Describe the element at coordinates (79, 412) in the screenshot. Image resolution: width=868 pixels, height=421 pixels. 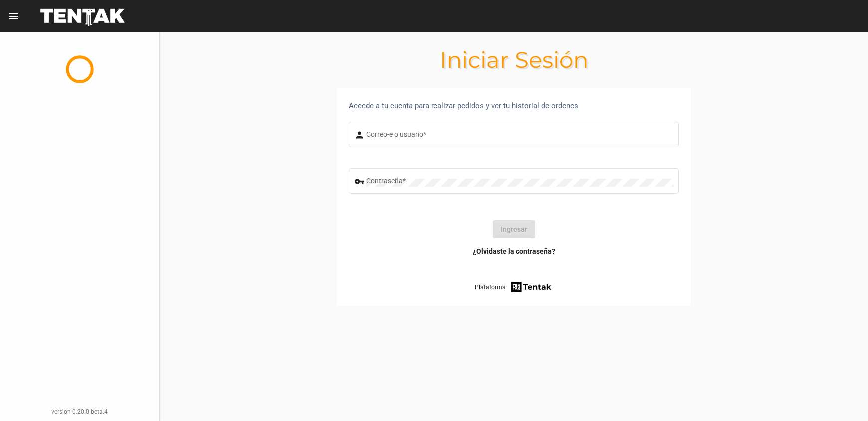
I see `div: version 0.20.0-beta.4` at that location.